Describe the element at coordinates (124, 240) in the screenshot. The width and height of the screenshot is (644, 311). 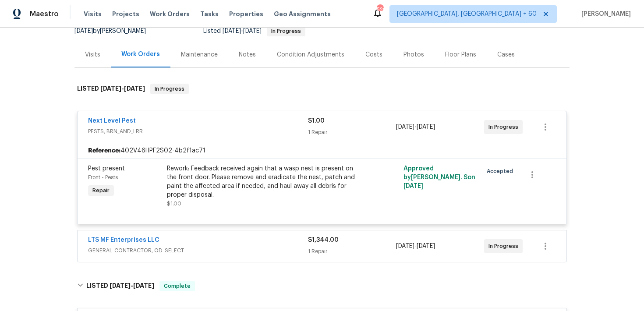
I see `a: LTS MF Enterprises LLC` at that location.